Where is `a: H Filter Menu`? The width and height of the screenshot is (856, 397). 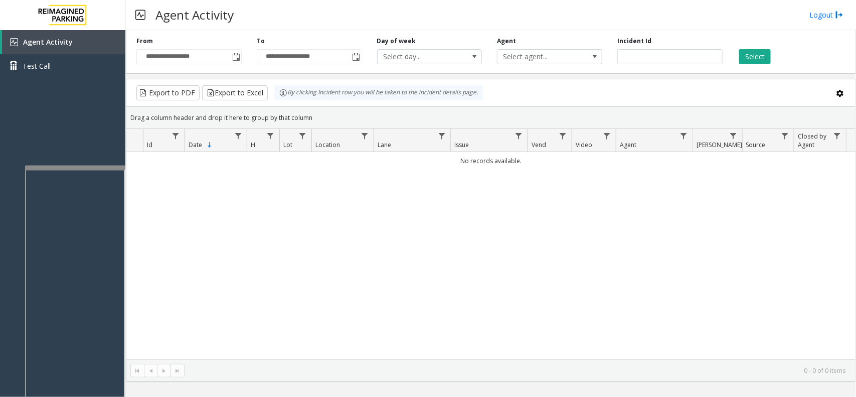
a: H Filter Menu is located at coordinates (270, 135).